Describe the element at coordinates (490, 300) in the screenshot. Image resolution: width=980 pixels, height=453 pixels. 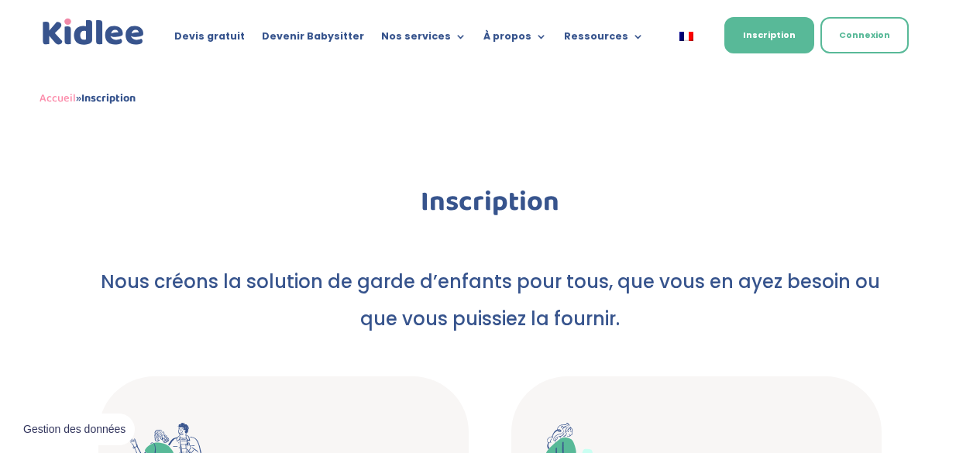
I see `p: Nous créons la solution de garde d’enfants pour tous, que vous en ayez besoin ou que vous puissie...` at that location.